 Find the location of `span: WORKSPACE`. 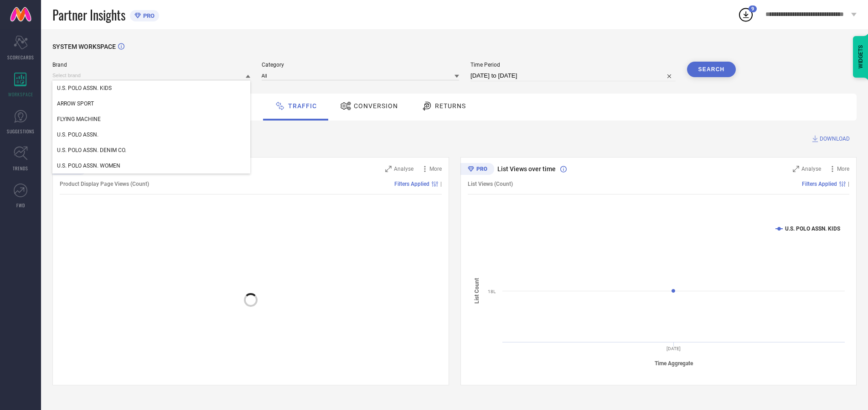

span: WORKSPACE is located at coordinates (21, 94).